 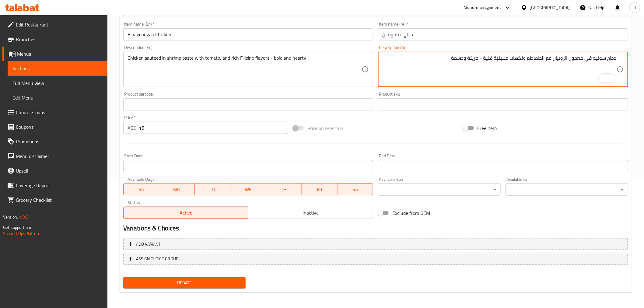 What do you see at coordinates (212, 189) in the screenshot?
I see `button: TU` at bounding box center [212, 189].